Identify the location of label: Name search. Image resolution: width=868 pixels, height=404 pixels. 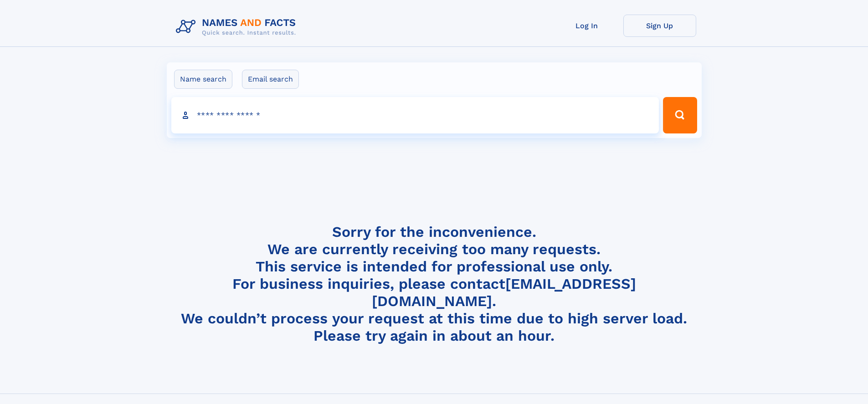
(203, 79).